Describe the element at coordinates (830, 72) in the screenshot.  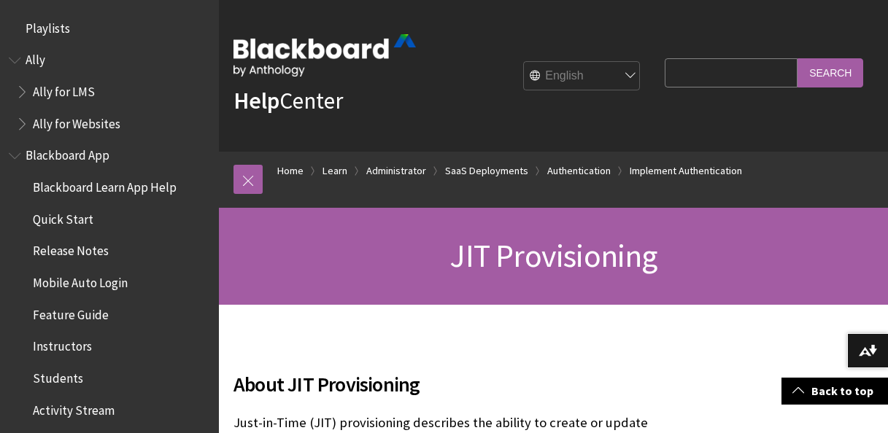
I see `input: Search` at that location.